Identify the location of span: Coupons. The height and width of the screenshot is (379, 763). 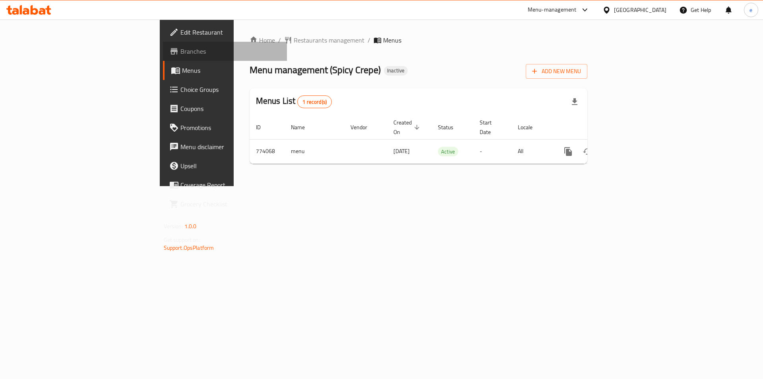
(230, 108).